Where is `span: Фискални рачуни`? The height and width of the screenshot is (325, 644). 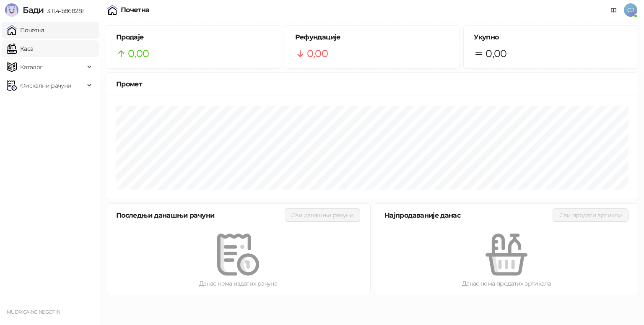
span: Фискални рачуни is located at coordinates (46, 86).